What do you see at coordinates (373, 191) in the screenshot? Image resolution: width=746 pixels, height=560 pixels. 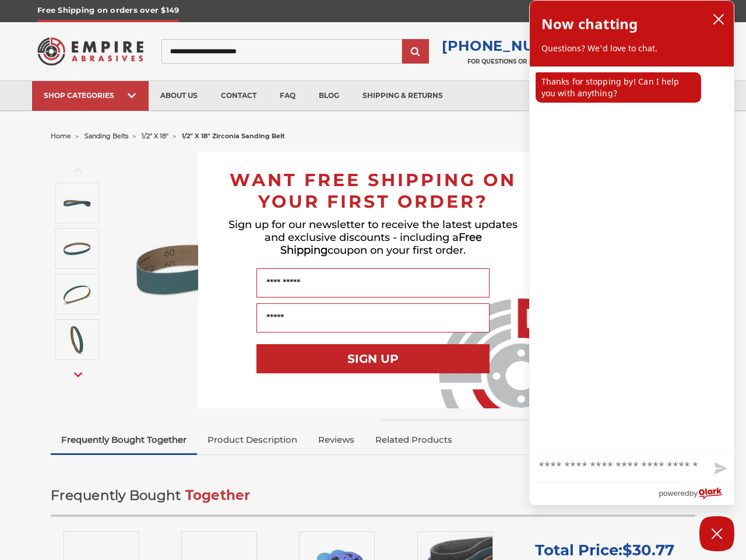 I see `span: WANT FREE SHIPPING ON YOUR FIRST ORDER?` at bounding box center [373, 191].